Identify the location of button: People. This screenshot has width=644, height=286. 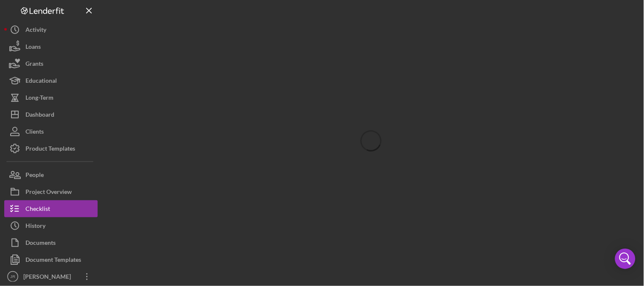
(51, 175).